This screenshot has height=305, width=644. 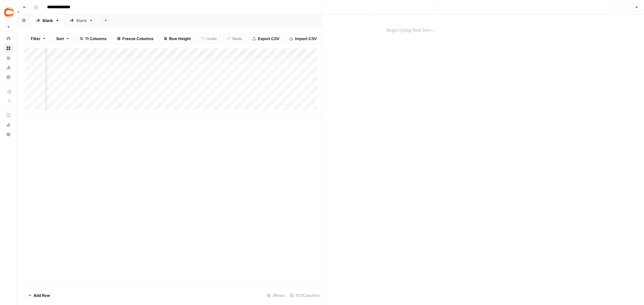 I want to click on a: Your Data, so click(x=8, y=58).